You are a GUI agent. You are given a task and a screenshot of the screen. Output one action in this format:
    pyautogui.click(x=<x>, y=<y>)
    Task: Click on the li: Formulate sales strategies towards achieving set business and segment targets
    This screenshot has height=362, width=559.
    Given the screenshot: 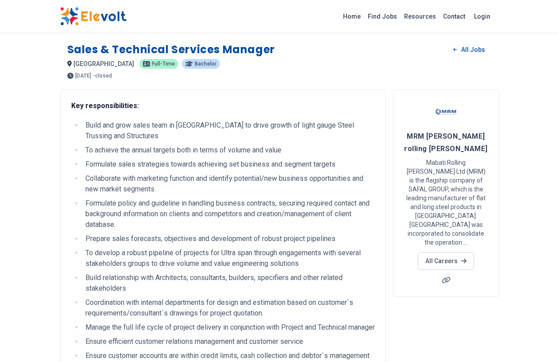 What is the action you would take?
    pyautogui.click(x=229, y=164)
    